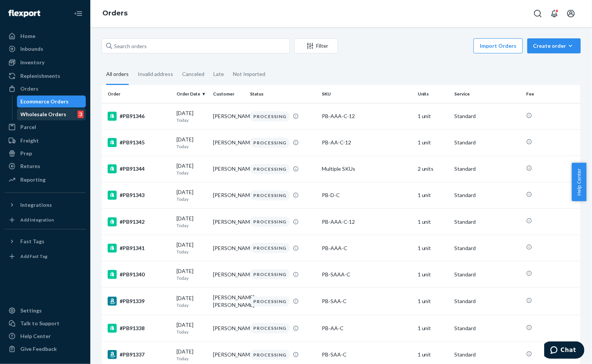 Image resolution: width=592 pixels, height=364 pixels. I want to click on a: Inventory, so click(45, 63).